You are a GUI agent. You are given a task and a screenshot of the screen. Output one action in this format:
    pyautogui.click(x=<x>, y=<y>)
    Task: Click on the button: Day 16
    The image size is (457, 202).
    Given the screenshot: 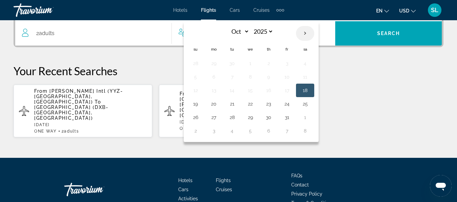 What is the action you would take?
    pyautogui.click(x=268, y=91)
    